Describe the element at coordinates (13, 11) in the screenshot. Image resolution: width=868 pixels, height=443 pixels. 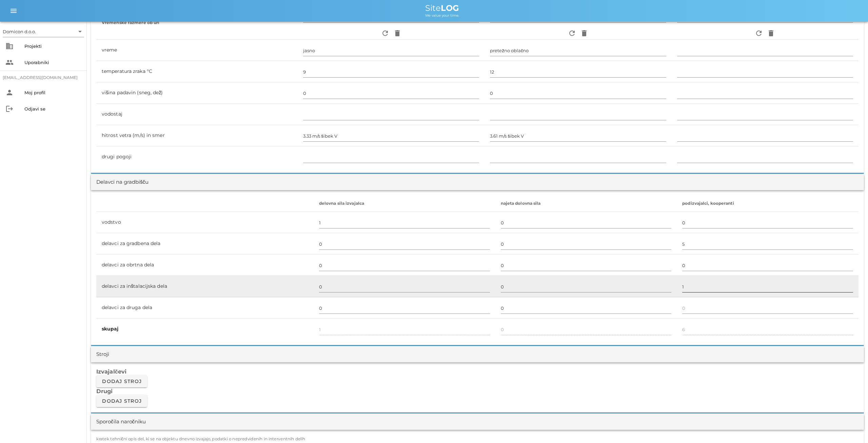
I see `i: menu` at that location.